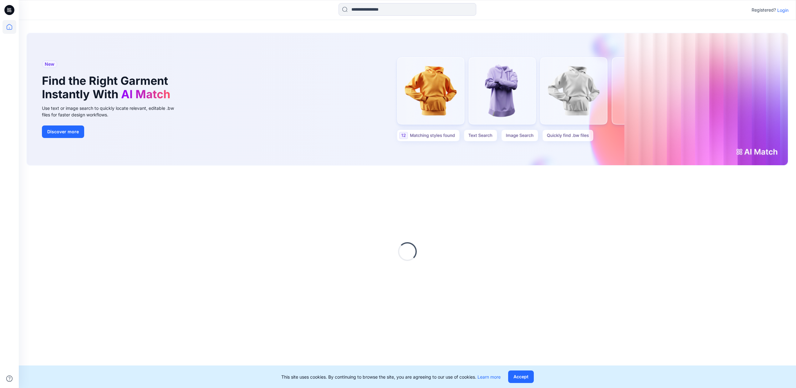 The width and height of the screenshot is (796, 388). I want to click on span: AI Match, so click(146, 94).